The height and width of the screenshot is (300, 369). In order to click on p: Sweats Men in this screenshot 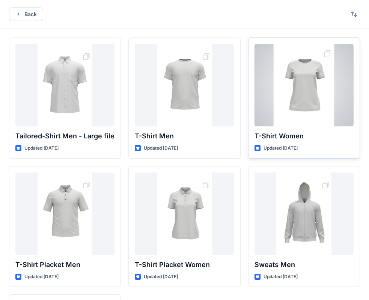, I will do `click(304, 265)`.